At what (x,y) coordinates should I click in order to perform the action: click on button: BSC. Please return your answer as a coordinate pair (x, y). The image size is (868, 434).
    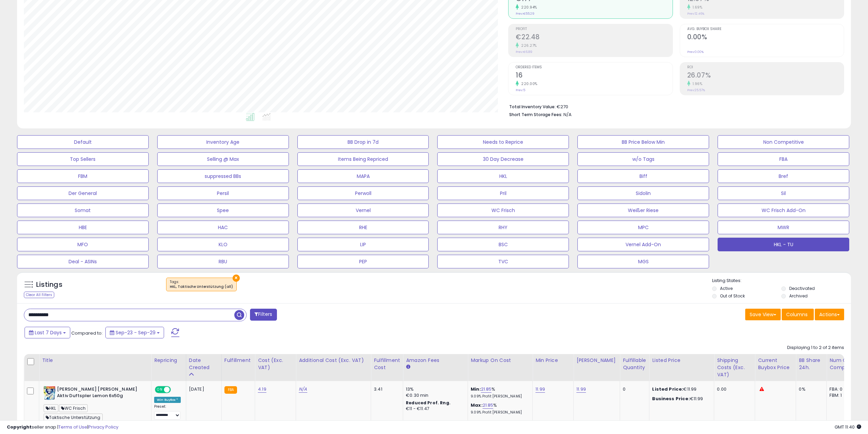
    Looking at the image, I should click on (503, 244).